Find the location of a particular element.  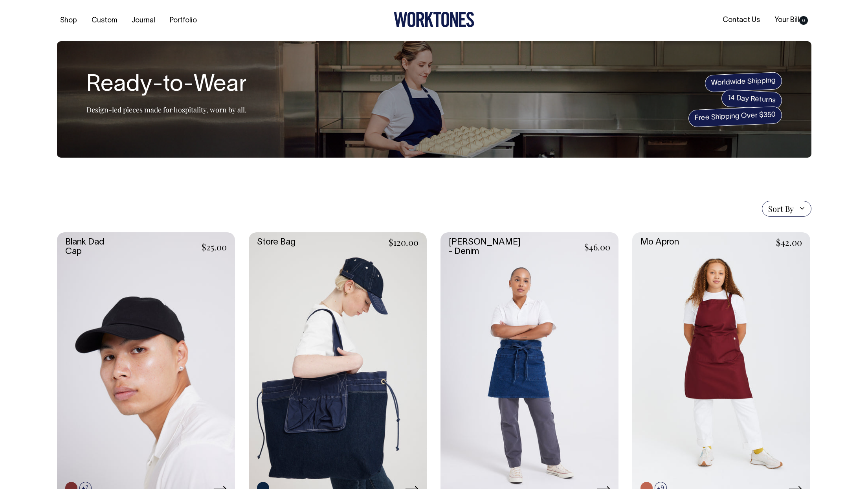

h1: Ready-to-Wear is located at coordinates (166, 86).